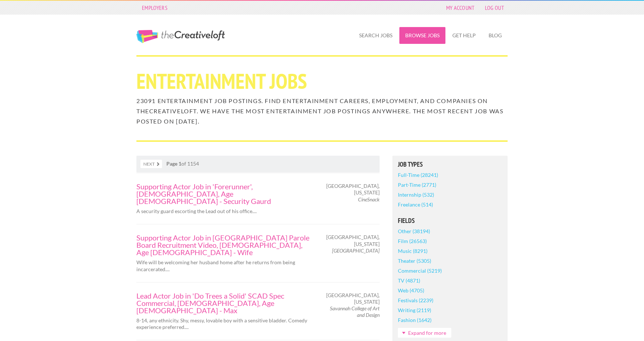 This screenshot has height=341, width=644. Describe the element at coordinates (450, 221) in the screenshot. I see `h5: Fields` at that location.